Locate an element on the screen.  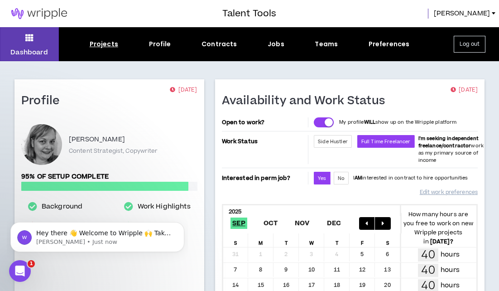
span: Yes is located at coordinates (322, 178).